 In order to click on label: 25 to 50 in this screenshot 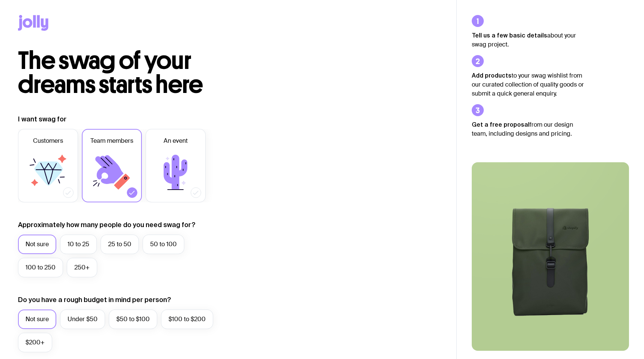, I will do `click(119, 244)`.